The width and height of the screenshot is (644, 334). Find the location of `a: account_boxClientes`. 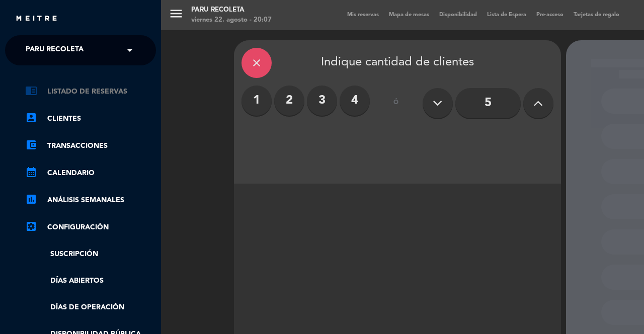

a: account_boxClientes is located at coordinates (91, 119).